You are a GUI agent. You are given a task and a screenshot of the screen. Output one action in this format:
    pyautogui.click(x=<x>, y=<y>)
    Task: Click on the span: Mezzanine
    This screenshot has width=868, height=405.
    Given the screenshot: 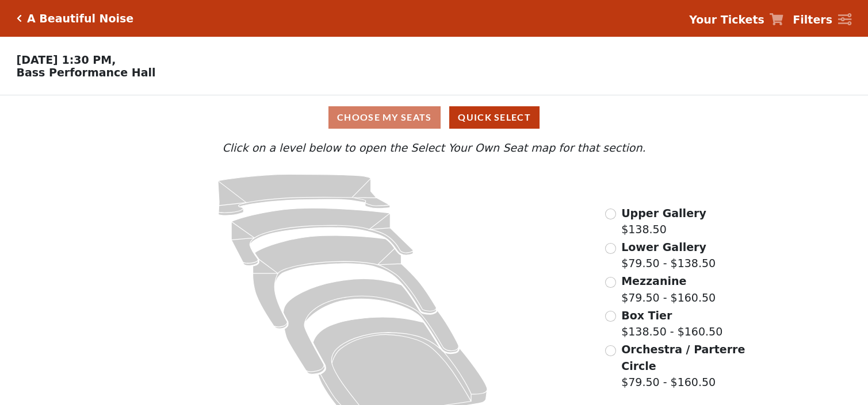 What is the action you would take?
    pyautogui.click(x=653, y=281)
    